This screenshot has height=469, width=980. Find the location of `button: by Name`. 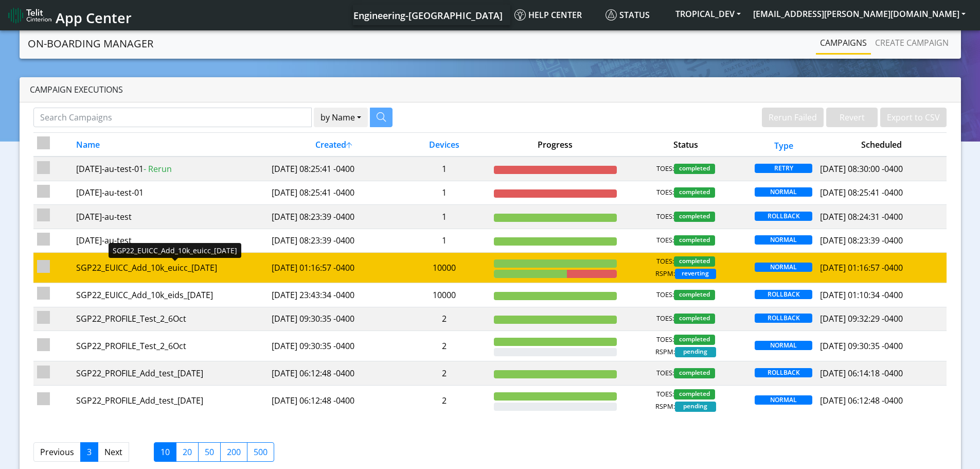

button: by Name is located at coordinates (341, 117).